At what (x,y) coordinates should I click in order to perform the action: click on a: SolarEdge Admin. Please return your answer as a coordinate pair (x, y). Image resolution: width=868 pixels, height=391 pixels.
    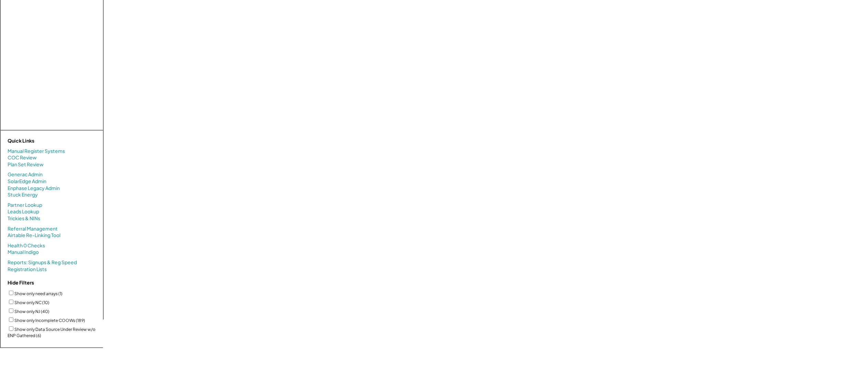
    Looking at the image, I should click on (27, 181).